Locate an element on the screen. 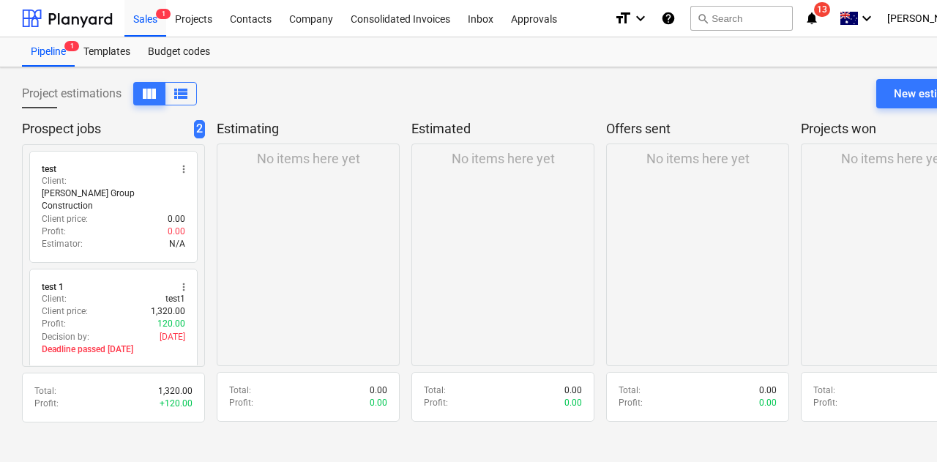 Image resolution: width=937 pixels, height=462 pixels. p: test1 is located at coordinates (175, 299).